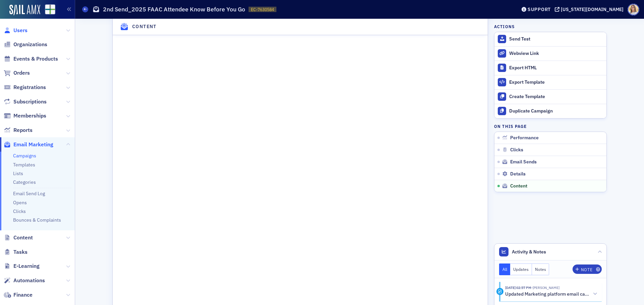 Image resolution: width=644 pixels, height=305 pixels. Describe the element at coordinates (37, 220) in the screenshot. I see `a: Bounces & Complaints` at that location.